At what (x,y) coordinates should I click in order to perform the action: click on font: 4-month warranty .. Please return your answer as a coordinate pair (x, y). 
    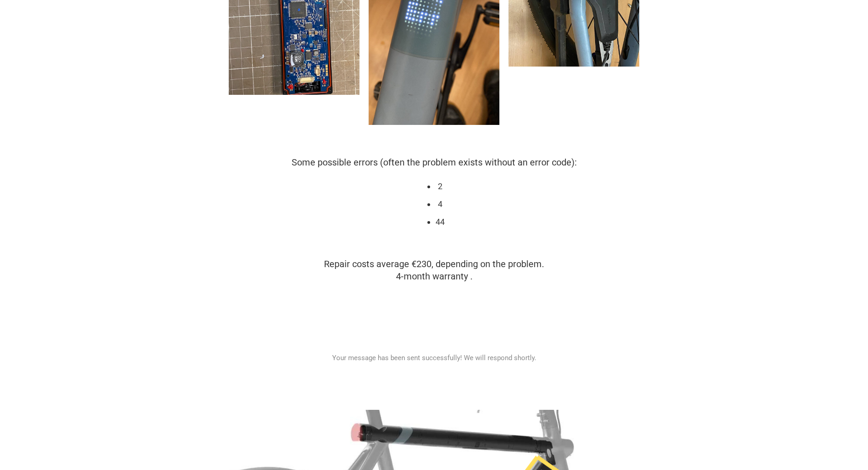
    Looking at the image, I should click on (434, 276).